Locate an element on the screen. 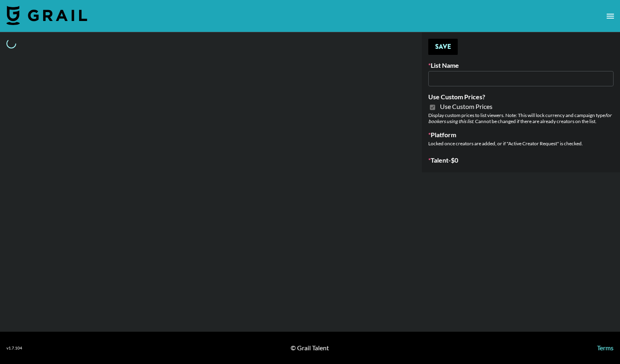  button: open drawer is located at coordinates (610, 16).